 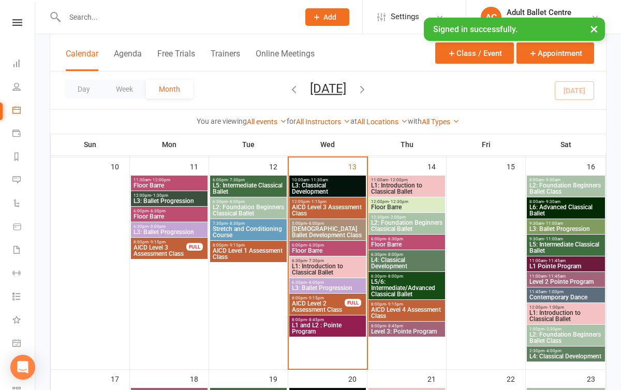 What do you see at coordinates (566, 351) in the screenshot?
I see `span: 2:30pm` at bounding box center [566, 351].